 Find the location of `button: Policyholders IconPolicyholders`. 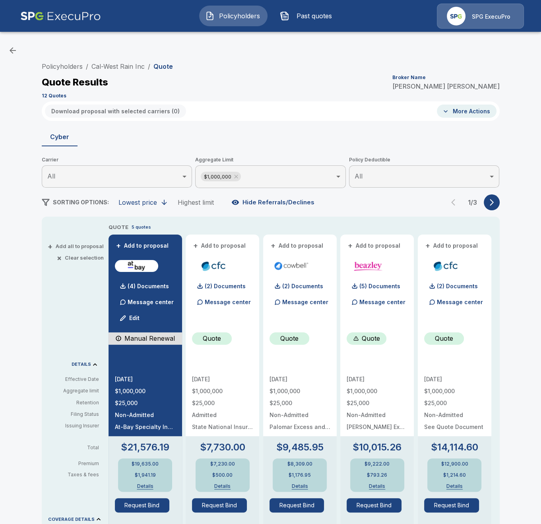

button: Policyholders IconPolicyholders is located at coordinates (233, 16).